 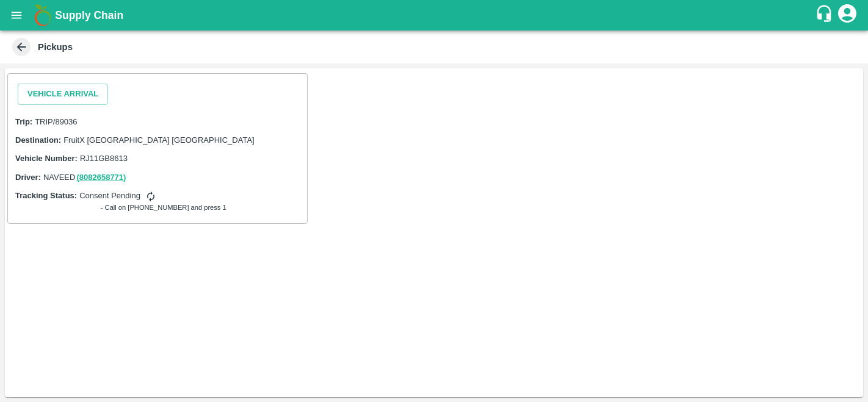 What do you see at coordinates (63, 94) in the screenshot?
I see `button: Vehicle Arrival` at bounding box center [63, 94].